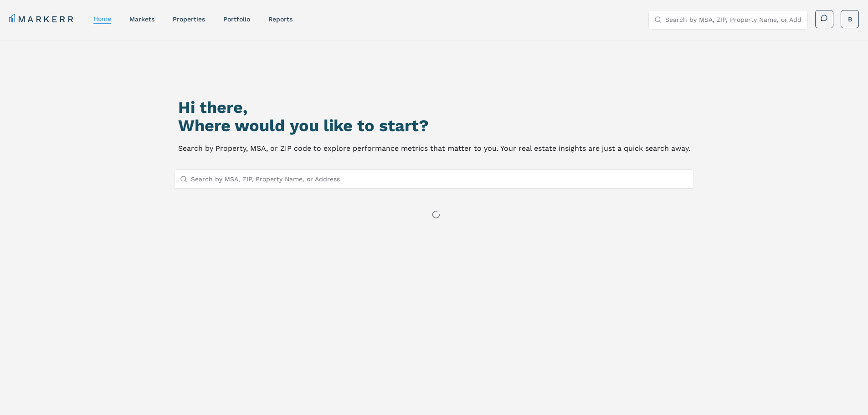 The image size is (868, 415). What do you see at coordinates (189, 19) in the screenshot?
I see `a: properties` at bounding box center [189, 19].